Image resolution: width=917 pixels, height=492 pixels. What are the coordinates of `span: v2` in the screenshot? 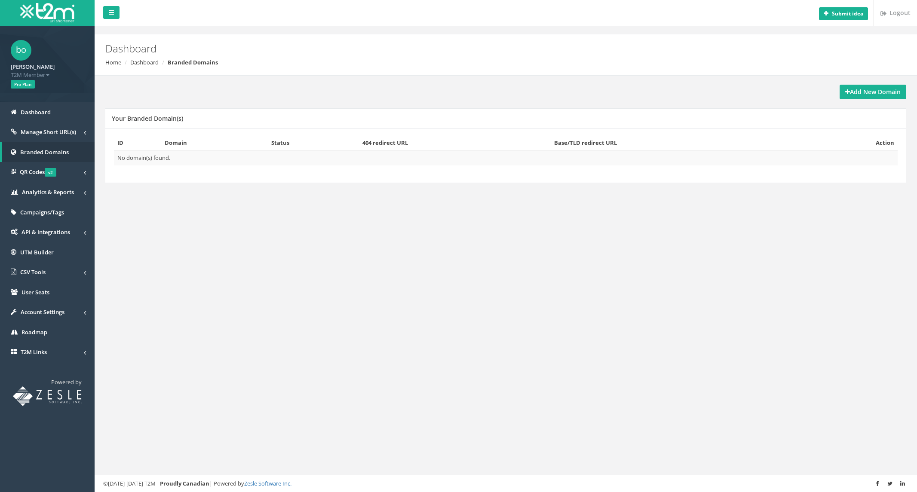 It's located at (50, 172).